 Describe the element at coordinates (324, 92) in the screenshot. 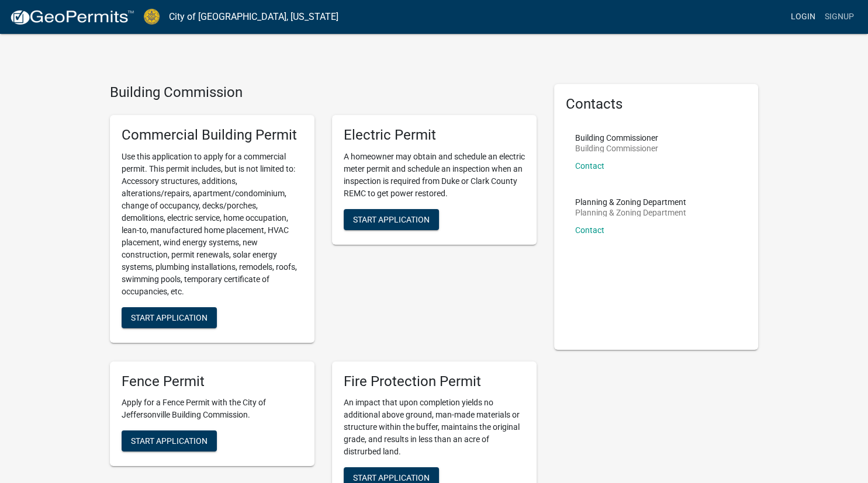

I see `h4: Building Commission` at that location.